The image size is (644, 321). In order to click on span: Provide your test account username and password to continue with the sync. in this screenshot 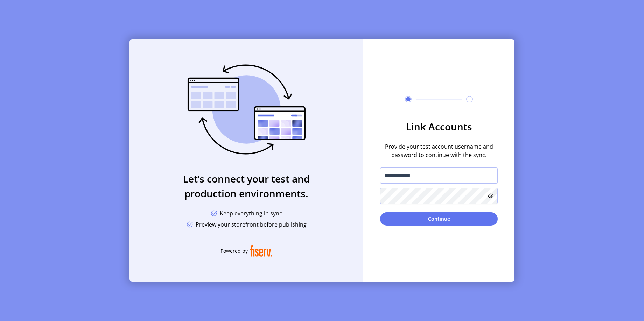, I will do `click(439, 151)`.